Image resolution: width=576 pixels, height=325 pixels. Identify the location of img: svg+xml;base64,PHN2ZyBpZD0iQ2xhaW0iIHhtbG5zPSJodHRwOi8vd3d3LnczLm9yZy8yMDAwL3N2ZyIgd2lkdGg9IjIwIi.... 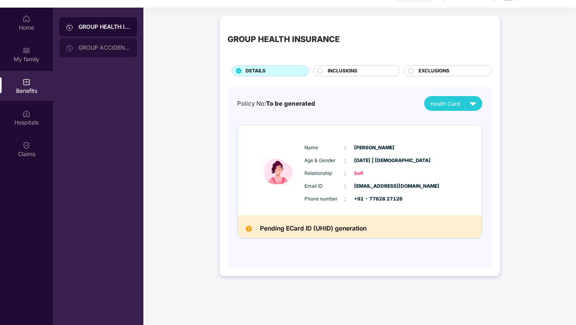
(26, 145).